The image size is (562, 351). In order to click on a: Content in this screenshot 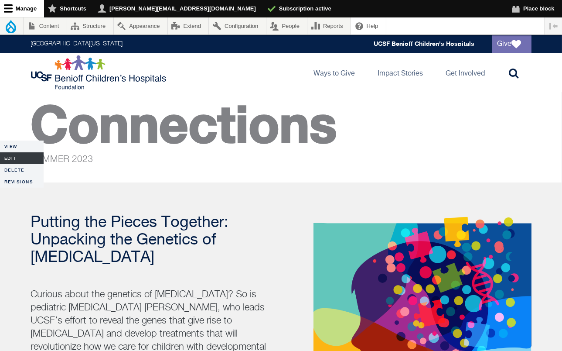, I will do `click(45, 26)`.